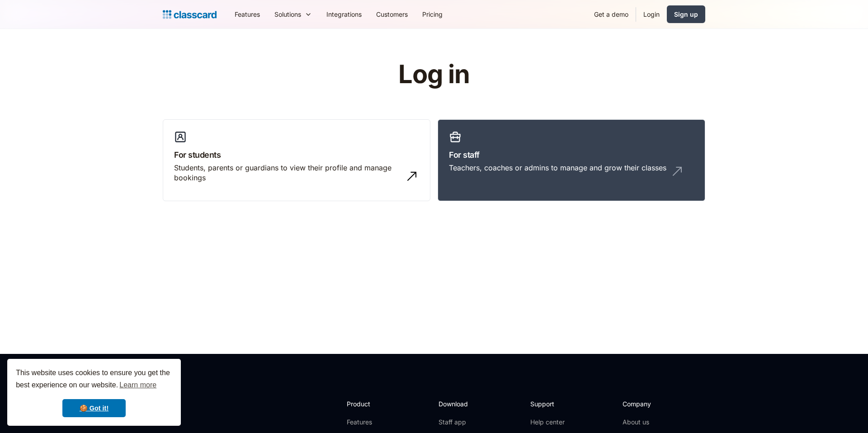  Describe the element at coordinates (189, 14) in the screenshot. I see `a: Logo` at that location.